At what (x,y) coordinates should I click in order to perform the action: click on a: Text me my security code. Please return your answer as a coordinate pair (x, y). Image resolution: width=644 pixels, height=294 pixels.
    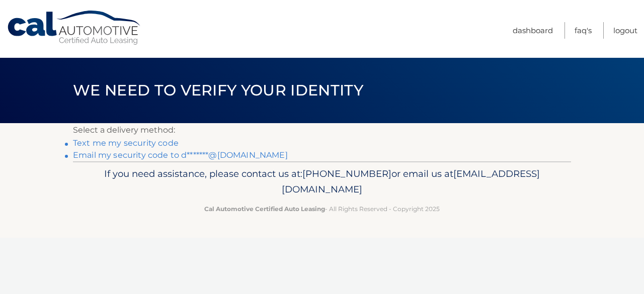
    Looking at the image, I should click on (126, 143).